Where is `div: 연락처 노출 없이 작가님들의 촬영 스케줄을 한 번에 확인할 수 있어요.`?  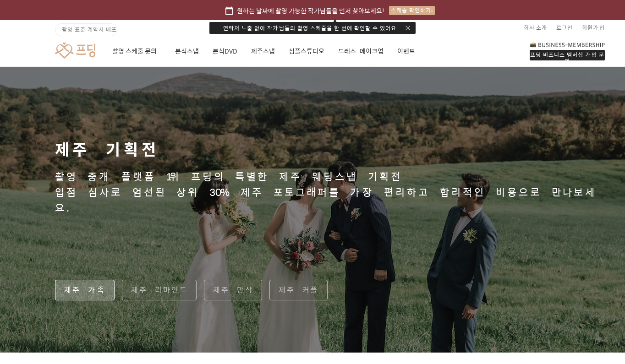
div: 연락처 노출 없이 작가님들의 촬영 스케줄을 한 번에 확인할 수 있어요. is located at coordinates (312, 28).